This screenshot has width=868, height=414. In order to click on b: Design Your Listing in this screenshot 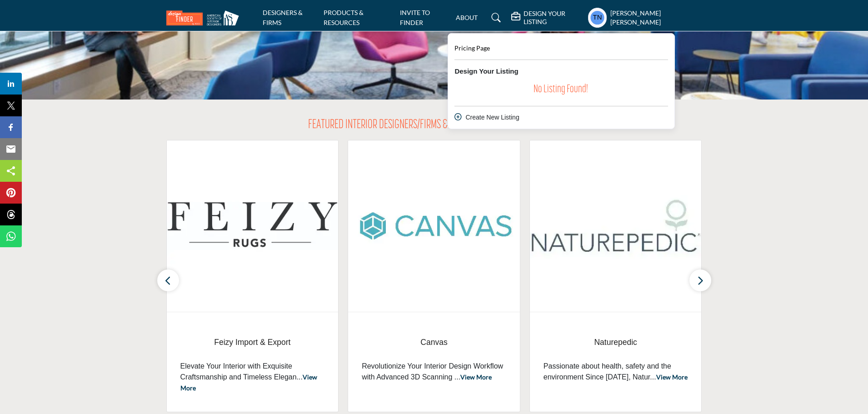, I will do `click(486, 71)`.